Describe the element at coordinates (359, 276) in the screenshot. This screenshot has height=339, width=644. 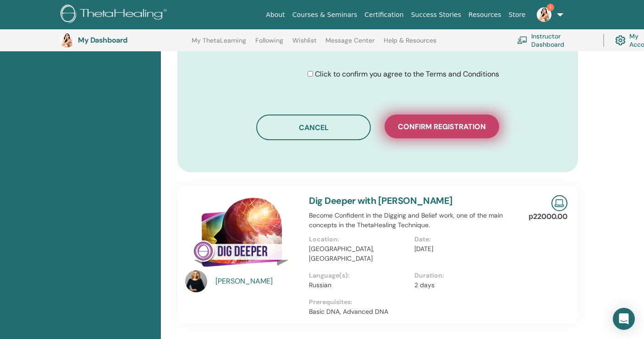
I see `p: Language(s):` at that location.